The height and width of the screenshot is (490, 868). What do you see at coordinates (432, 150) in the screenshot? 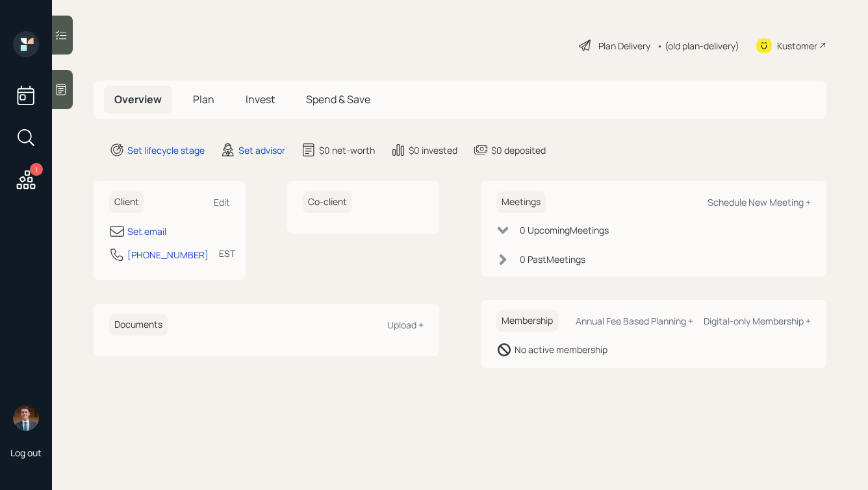
I see `div: $0 invested` at bounding box center [432, 150].